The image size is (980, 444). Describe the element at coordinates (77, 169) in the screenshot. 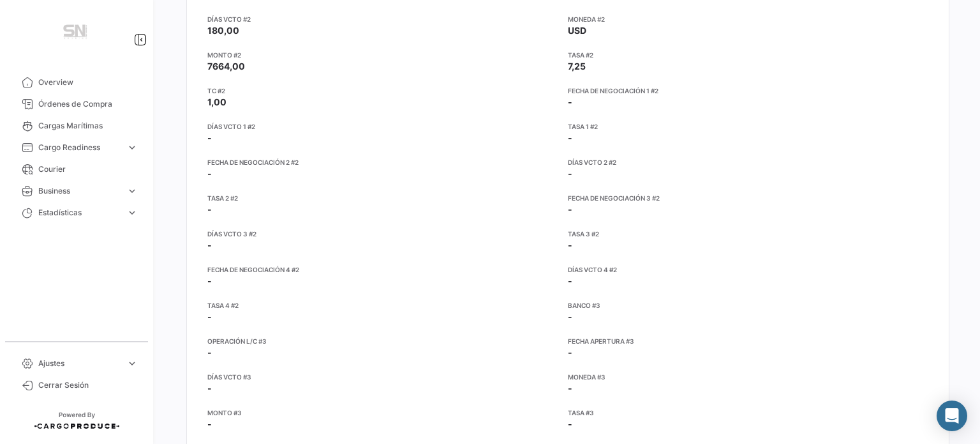

I see `a: Courier` at that location.